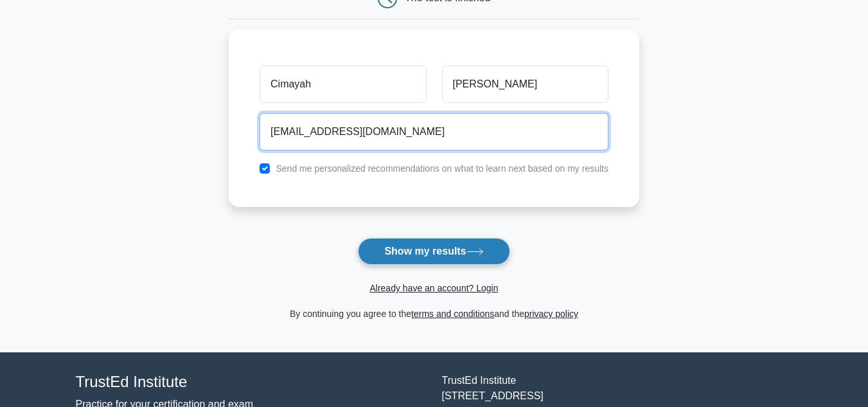 This screenshot has width=868, height=407. I want to click on h4: TrustEd Institute, so click(251, 381).